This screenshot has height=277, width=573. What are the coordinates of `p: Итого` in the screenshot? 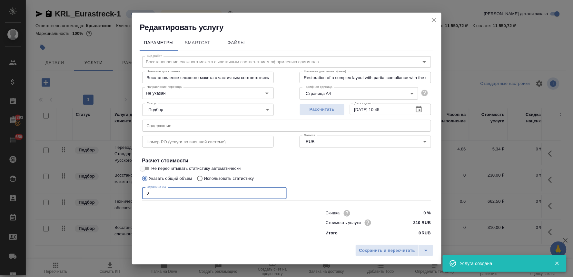 It's located at (332, 233).